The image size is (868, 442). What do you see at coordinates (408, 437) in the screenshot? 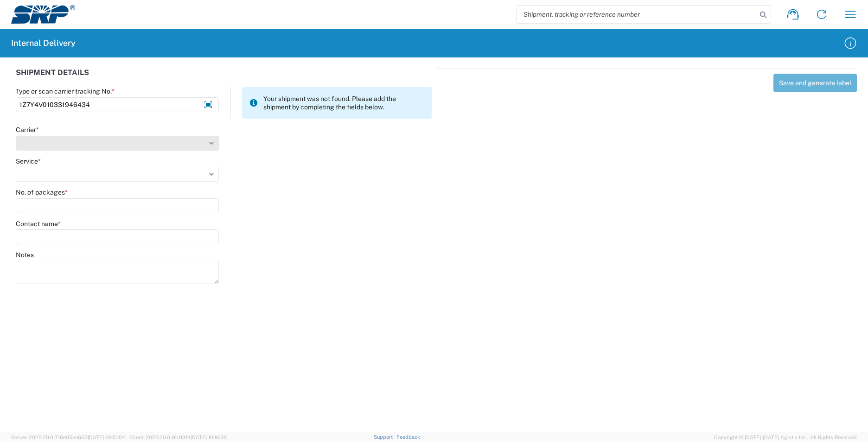
I see `a: Feedback` at bounding box center [408, 437].